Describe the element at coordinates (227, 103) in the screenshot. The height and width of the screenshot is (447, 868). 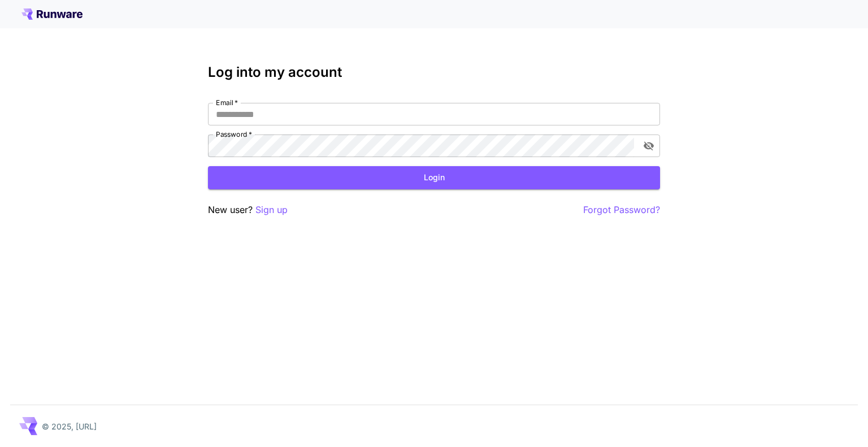
I see `label: Email` at that location.